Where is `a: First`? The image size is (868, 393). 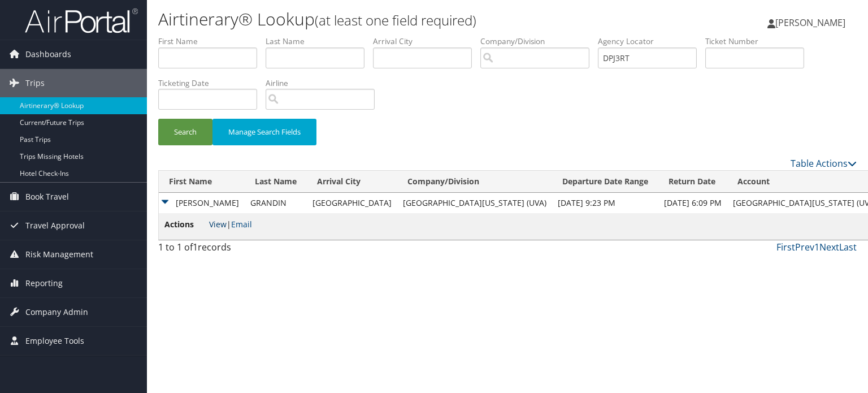 a: First is located at coordinates (786, 247).